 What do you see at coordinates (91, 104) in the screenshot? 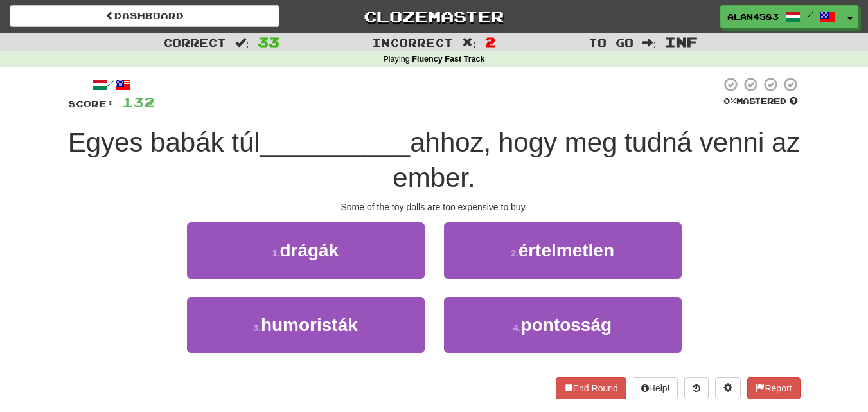
I see `span: Score:` at bounding box center [91, 104].